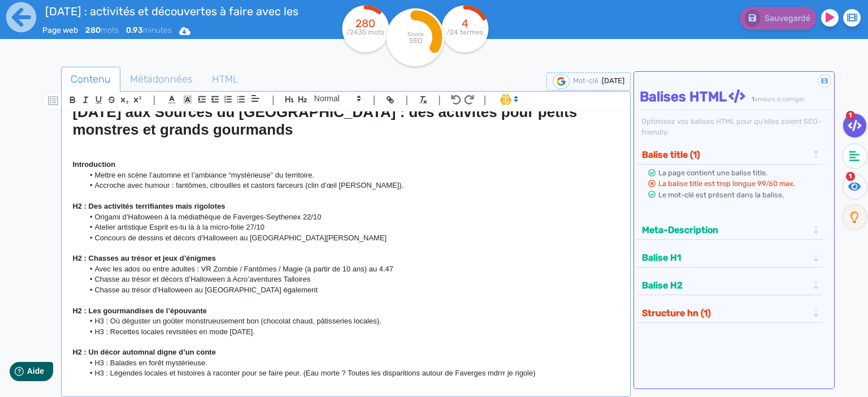 The height and width of the screenshot is (397, 868). Describe the element at coordinates (735, 127) in the screenshot. I see `div: Optimisez vos balises HTML pour qu’elles soient SEO-friendly.` at that location.